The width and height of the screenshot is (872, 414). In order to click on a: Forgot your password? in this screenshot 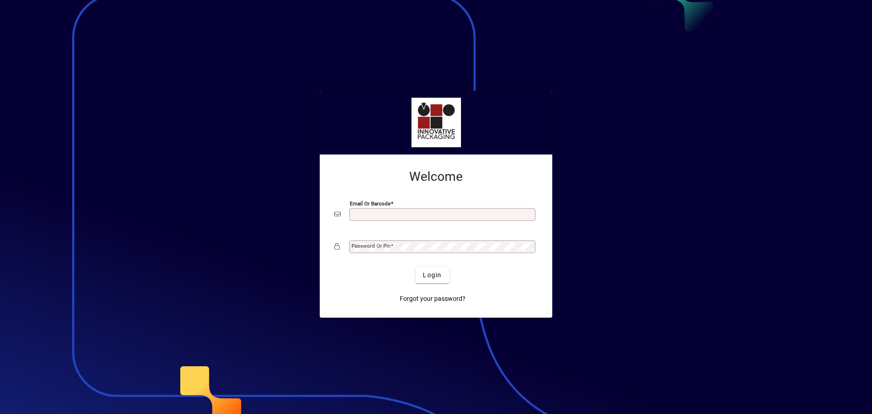, I will do `click(432, 298)`.